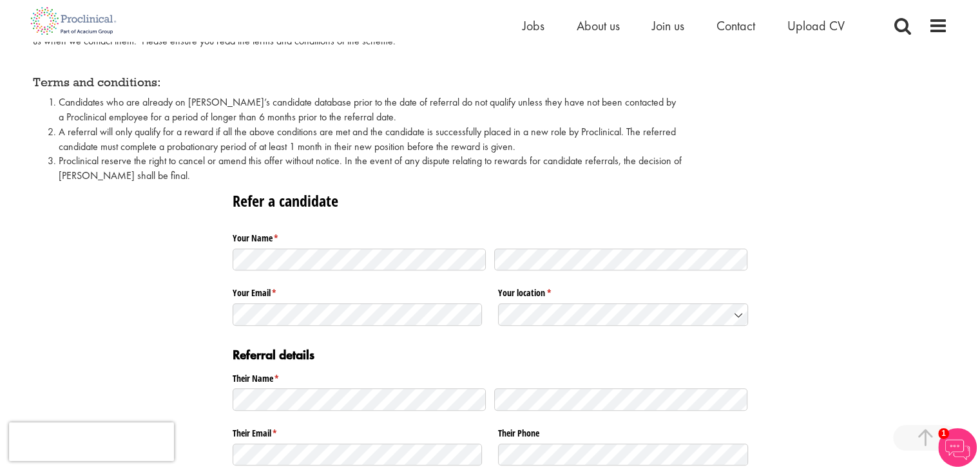 This screenshot has width=980, height=470. Describe the element at coordinates (736, 26) in the screenshot. I see `span: Contact` at that location.